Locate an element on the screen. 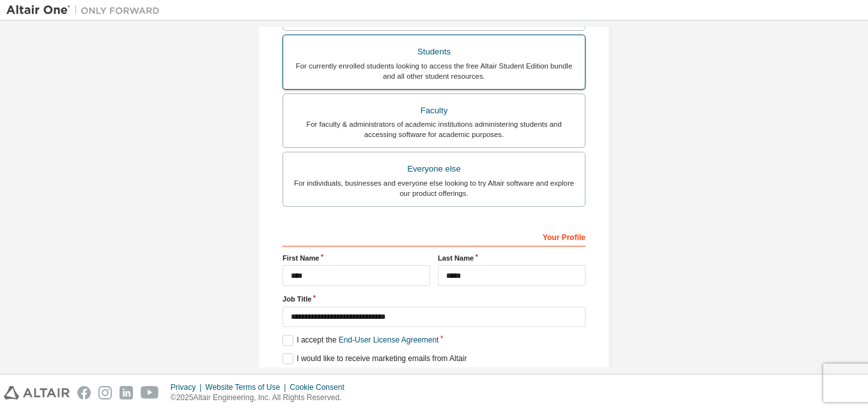 The width and height of the screenshot is (868, 411). img: instagram.svg is located at coordinates (104, 392).